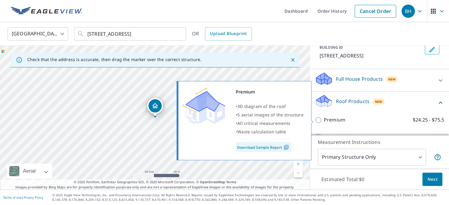 Image resolution: width=449 pixels, height=205 pixels. I want to click on span: Your report will include only the primary structure on the property. For example, a detached gara..., so click(437, 157).